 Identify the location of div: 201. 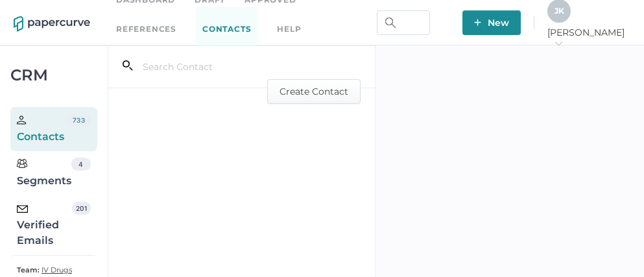
(81, 208).